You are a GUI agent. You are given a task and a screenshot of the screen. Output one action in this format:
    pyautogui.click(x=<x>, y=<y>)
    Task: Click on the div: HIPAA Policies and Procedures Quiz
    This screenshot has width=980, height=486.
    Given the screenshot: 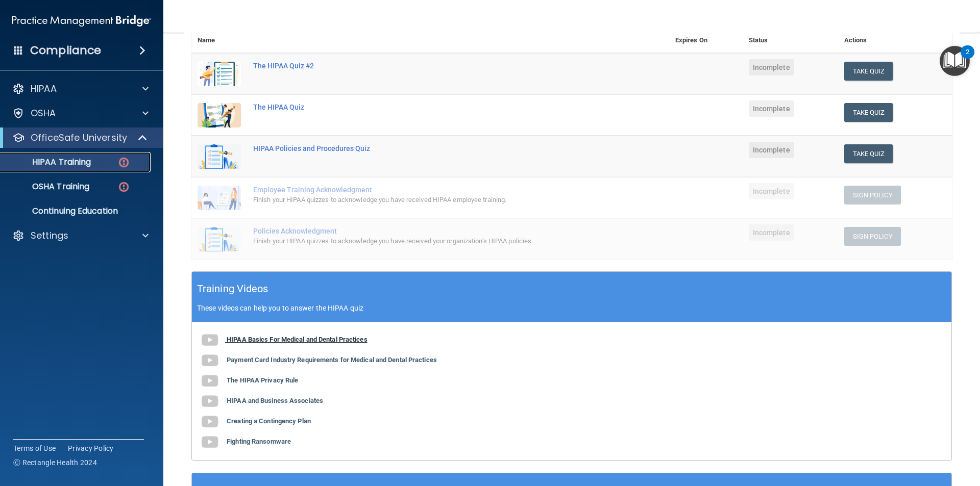 What is the action you would take?
    pyautogui.click(x=435, y=148)
    